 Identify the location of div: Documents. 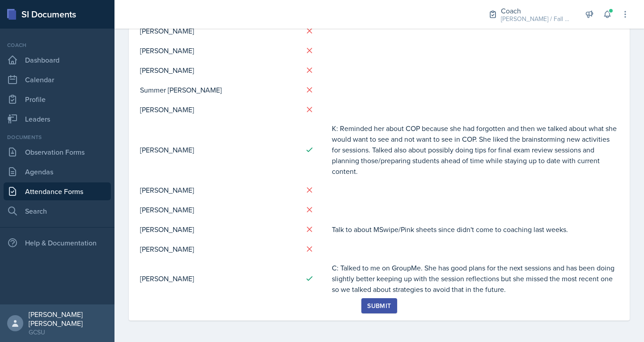
(57, 137).